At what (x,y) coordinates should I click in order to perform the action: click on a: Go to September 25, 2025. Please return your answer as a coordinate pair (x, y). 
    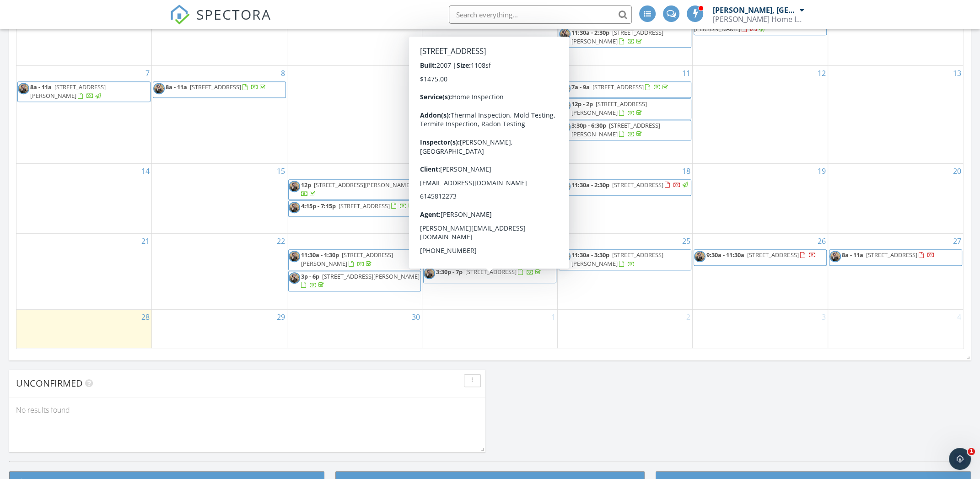
    Looking at the image, I should click on (686, 241).